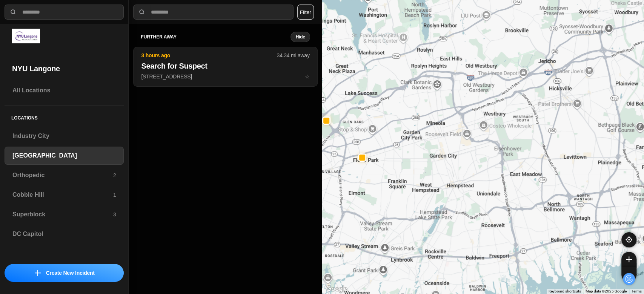 The image size is (644, 294). I want to click on h5: further away, so click(215, 37).